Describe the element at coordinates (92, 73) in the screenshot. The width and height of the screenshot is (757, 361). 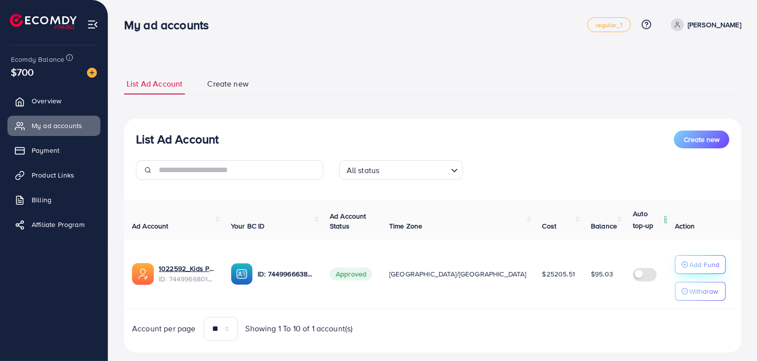
I see `img: image` at that location.